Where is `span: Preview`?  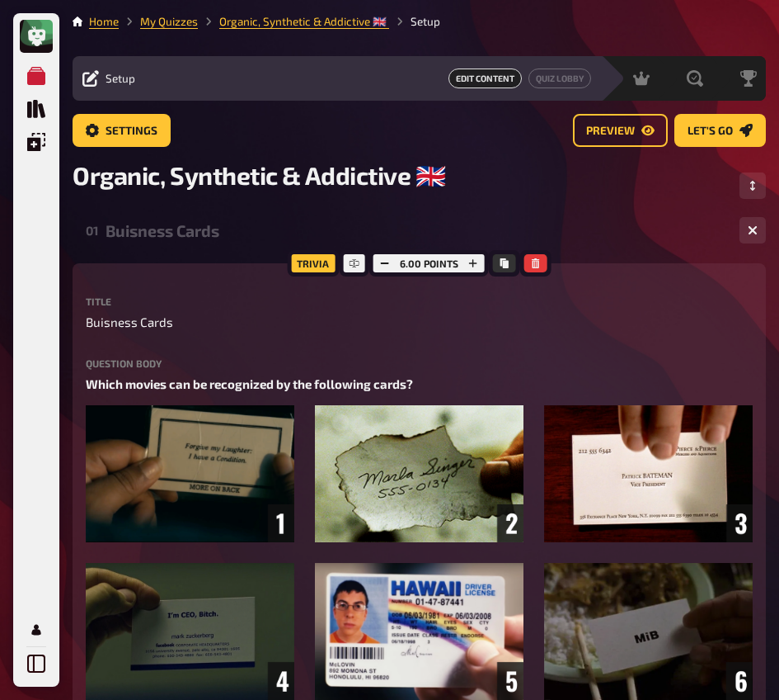 span: Preview is located at coordinates (610, 131).